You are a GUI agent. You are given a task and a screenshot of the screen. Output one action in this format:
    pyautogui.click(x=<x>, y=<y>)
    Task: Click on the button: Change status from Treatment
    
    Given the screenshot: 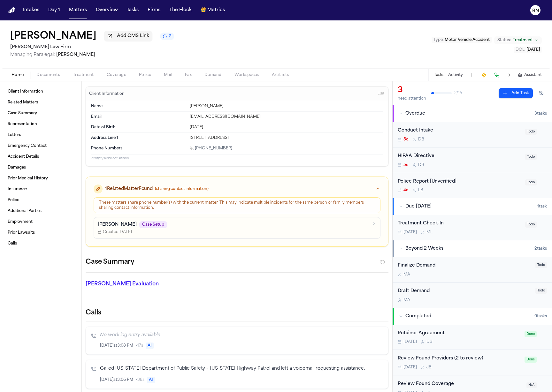 What is the action you would take?
    pyautogui.click(x=518, y=40)
    